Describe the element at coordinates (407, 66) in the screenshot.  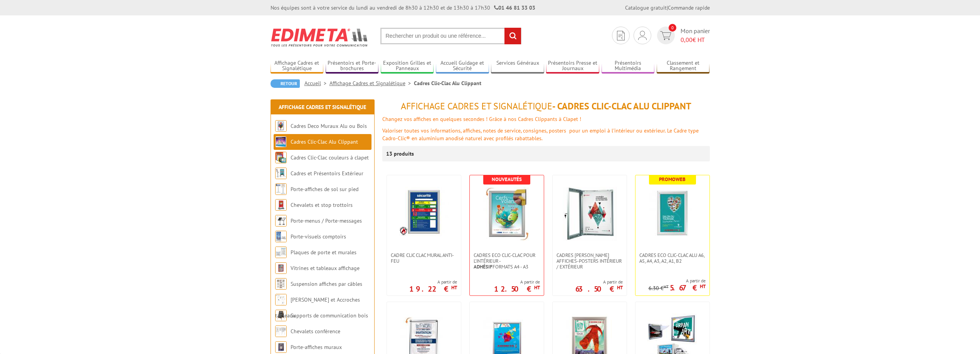
I see `a: Exposition Grilles et Panneaux` at that location.